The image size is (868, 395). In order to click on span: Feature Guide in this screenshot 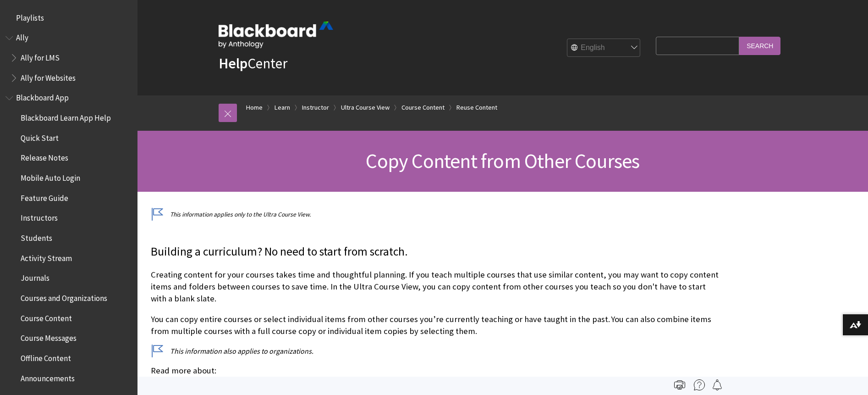, I will do `click(45, 196)`.